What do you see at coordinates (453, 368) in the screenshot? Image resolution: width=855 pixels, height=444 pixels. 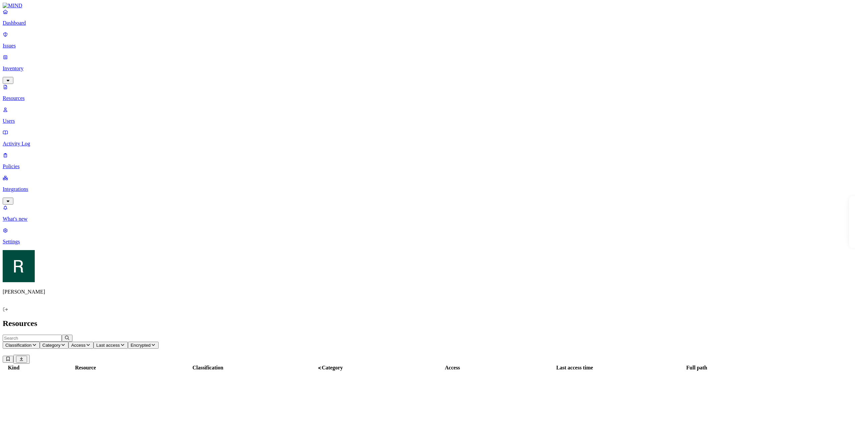 I see `div: Access` at bounding box center [453, 368].